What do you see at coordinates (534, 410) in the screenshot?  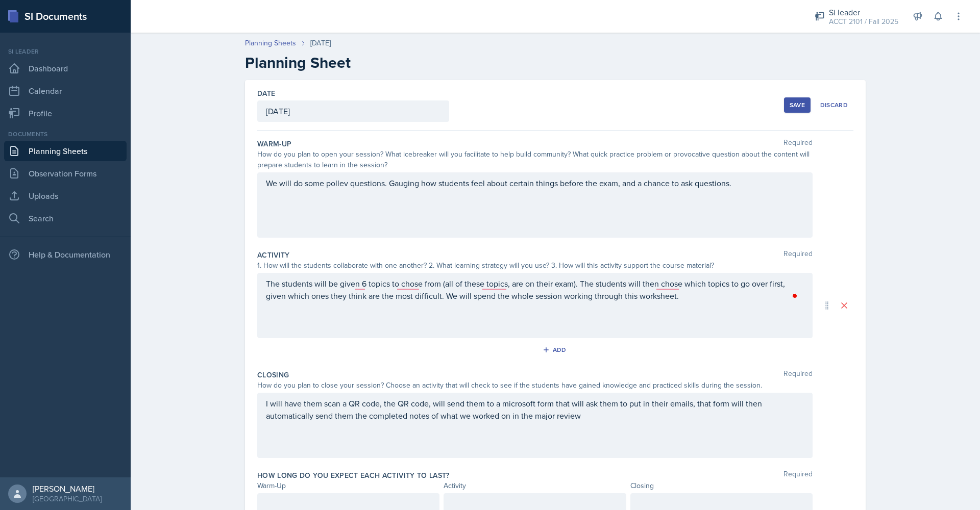 I see `p: I will have them scan a QR code, the QR code, will send them to a microsoft form that will ask th...` at bounding box center [534, 410].